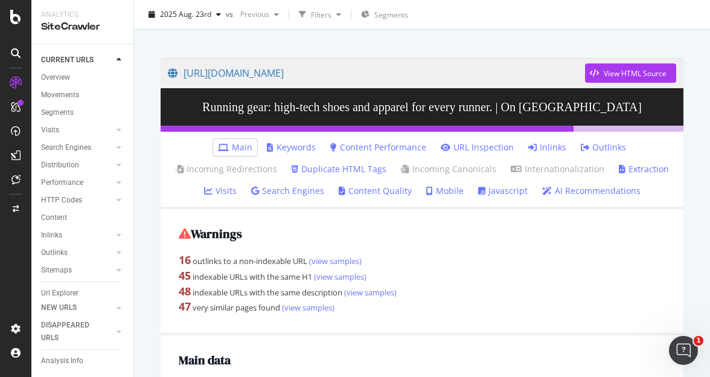 This screenshot has width=710, height=377. What do you see at coordinates (422, 307) in the screenshot?
I see `div: very similar pages found` at bounding box center [422, 307].